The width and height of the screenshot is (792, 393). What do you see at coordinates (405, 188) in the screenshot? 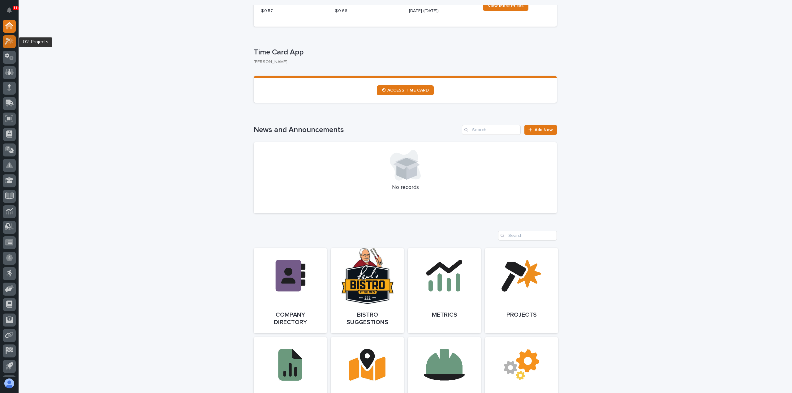
I see `p: No records` at bounding box center [405, 188].